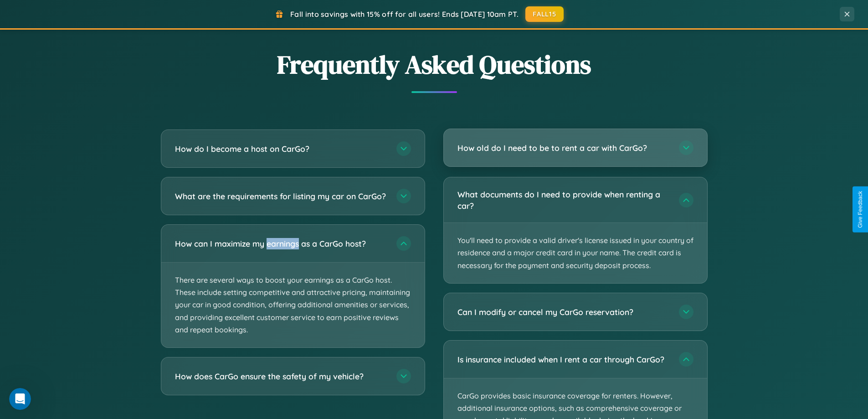  Describe the element at coordinates (434, 65) in the screenshot. I see `h2: Frequently Asked Questions` at that location.